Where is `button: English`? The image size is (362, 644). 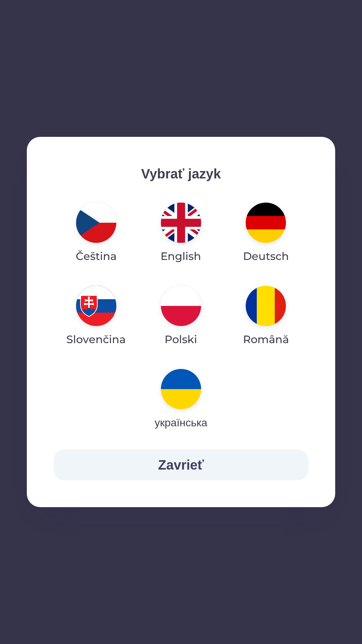
button: English is located at coordinates (181, 234).